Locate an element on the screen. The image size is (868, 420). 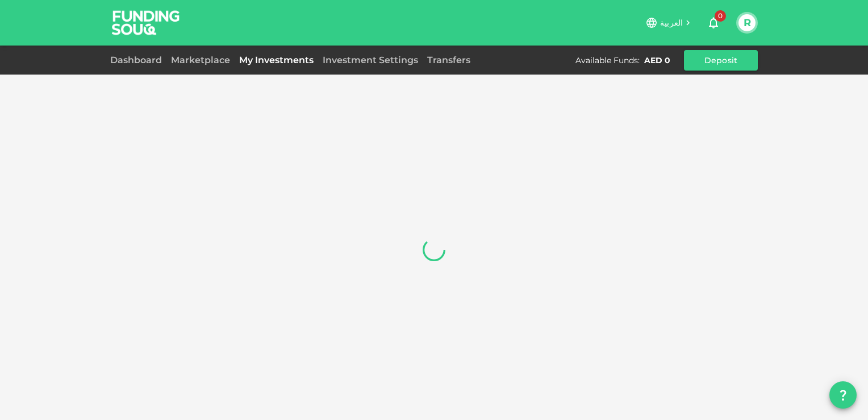
a: Marketplace is located at coordinates (201, 60).